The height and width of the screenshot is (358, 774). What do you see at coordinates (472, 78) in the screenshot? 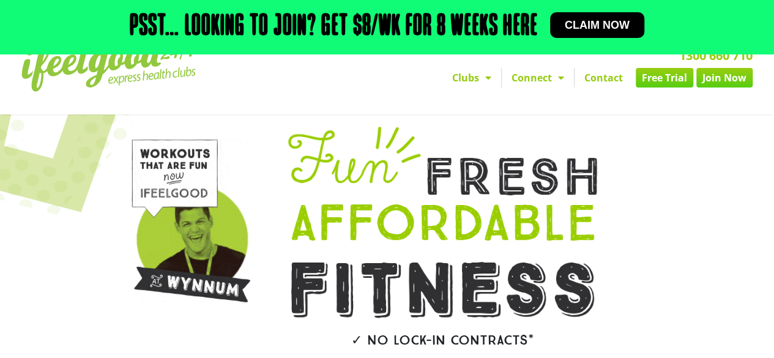
I see `a: Clubs` at bounding box center [472, 78].